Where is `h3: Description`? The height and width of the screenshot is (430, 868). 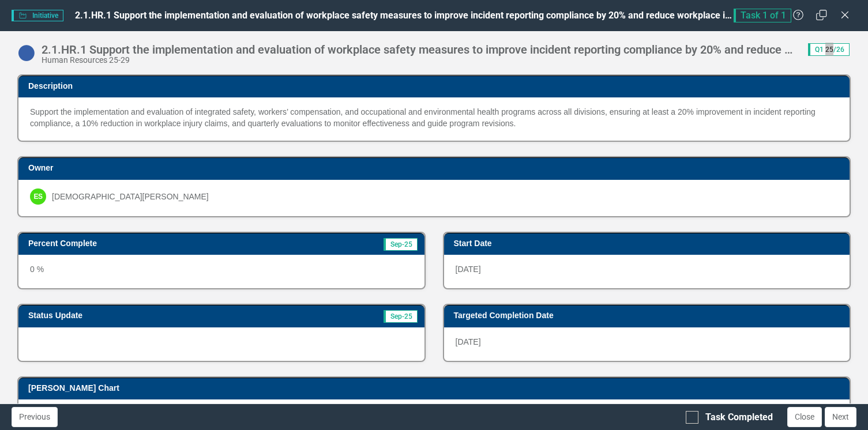 h3: Description is located at coordinates (436, 86).